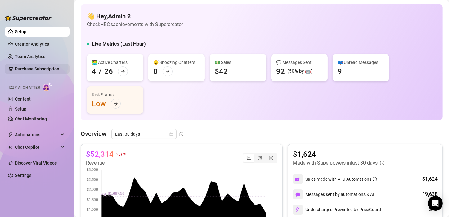 The image size is (449, 217). What do you see at coordinates (436, 203) in the screenshot?
I see `div: Open Intercom Messenger` at bounding box center [436, 203].